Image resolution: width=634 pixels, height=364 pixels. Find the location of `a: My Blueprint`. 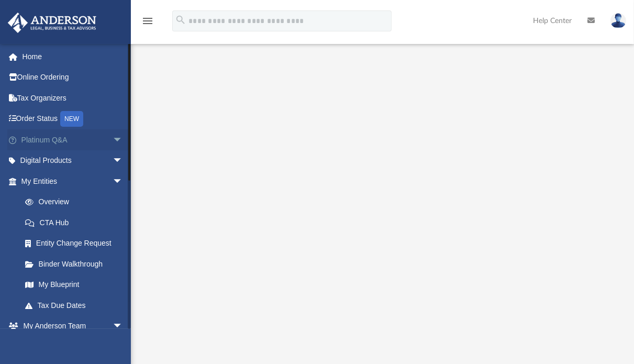

a: My Blueprint is located at coordinates (74, 285).